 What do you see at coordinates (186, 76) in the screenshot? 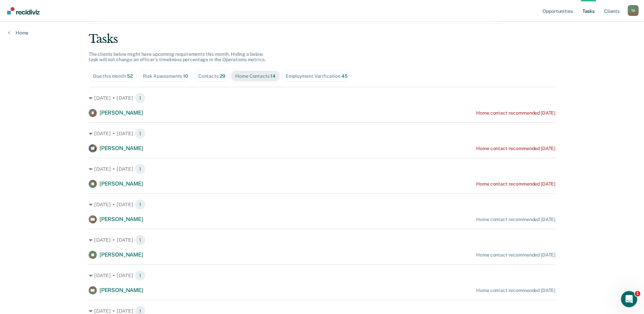
I see `span: 10` at bounding box center [186, 76].